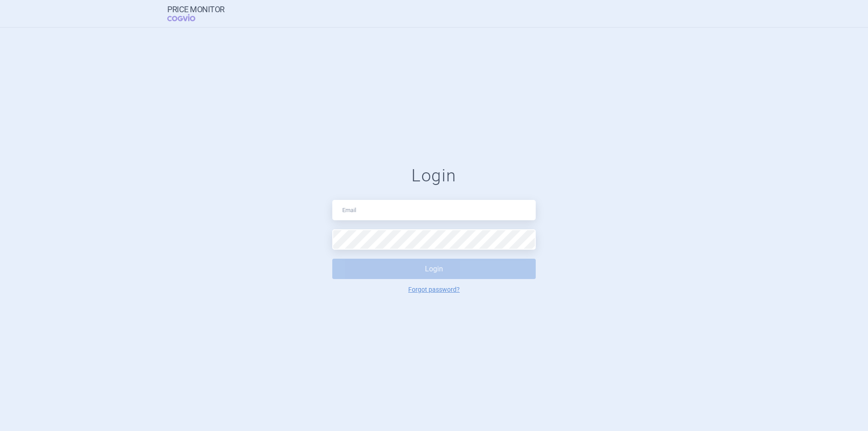 The width and height of the screenshot is (868, 431). Describe the element at coordinates (195, 13) in the screenshot. I see `a: Price MonitorCOGVIO` at that location.